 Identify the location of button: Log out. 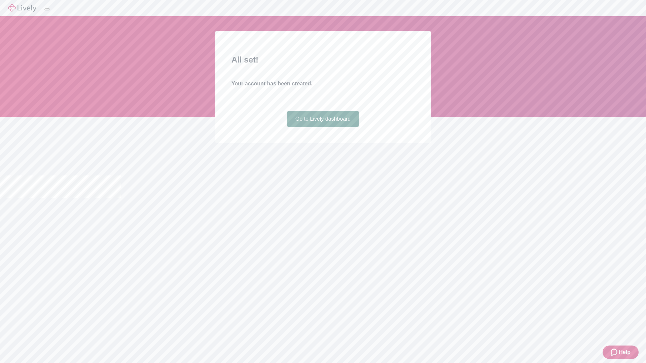
(47, 9).